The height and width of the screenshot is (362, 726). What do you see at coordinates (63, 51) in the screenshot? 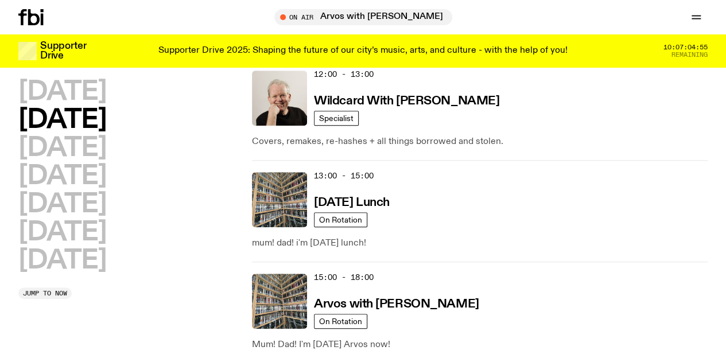
I see `h3: Supporter Drive` at bounding box center [63, 51].